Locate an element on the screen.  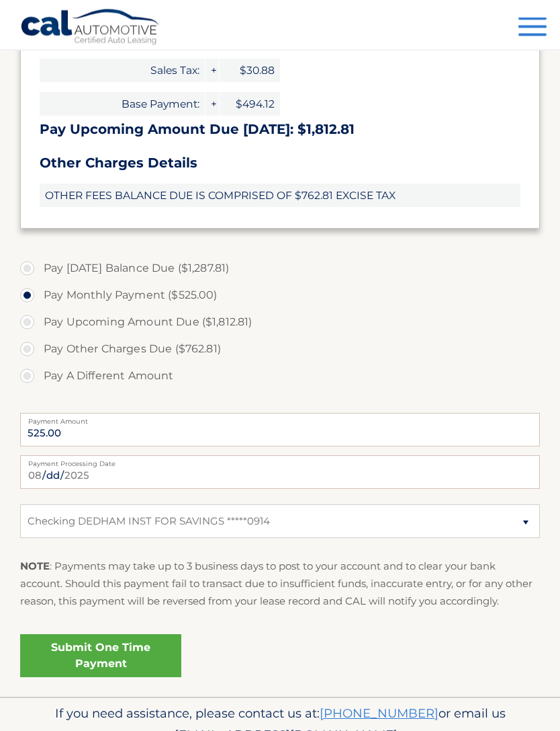
label: Payment Amount is located at coordinates (280, 419).